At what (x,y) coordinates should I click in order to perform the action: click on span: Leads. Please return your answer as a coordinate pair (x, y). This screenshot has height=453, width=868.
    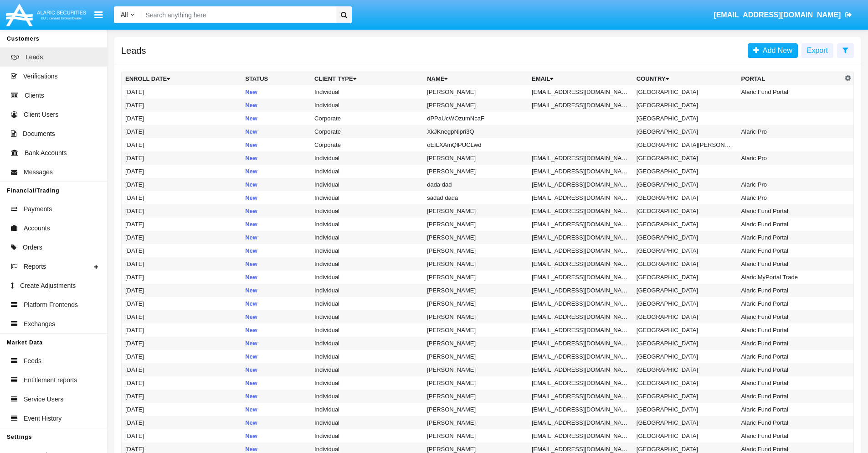
    Looking at the image, I should click on (34, 57).